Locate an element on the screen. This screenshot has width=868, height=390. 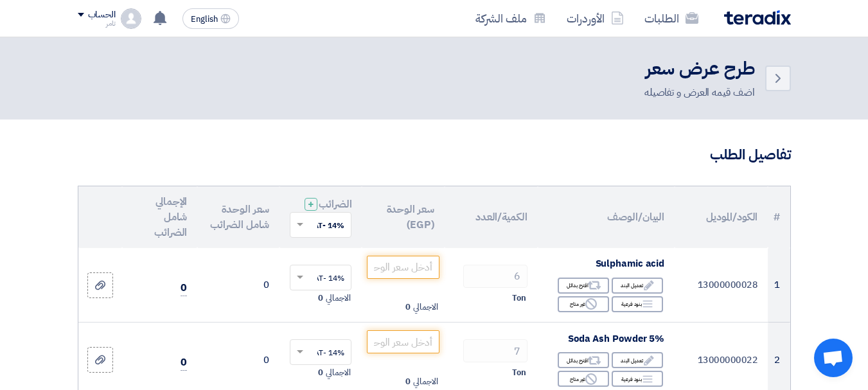
span: Soda Ash Powder 5% is located at coordinates (616, 339).